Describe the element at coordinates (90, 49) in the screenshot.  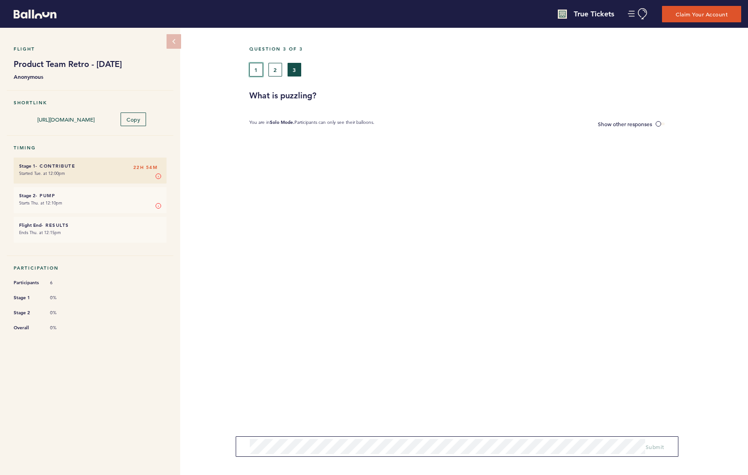
I see `h5: Flight` at that location.